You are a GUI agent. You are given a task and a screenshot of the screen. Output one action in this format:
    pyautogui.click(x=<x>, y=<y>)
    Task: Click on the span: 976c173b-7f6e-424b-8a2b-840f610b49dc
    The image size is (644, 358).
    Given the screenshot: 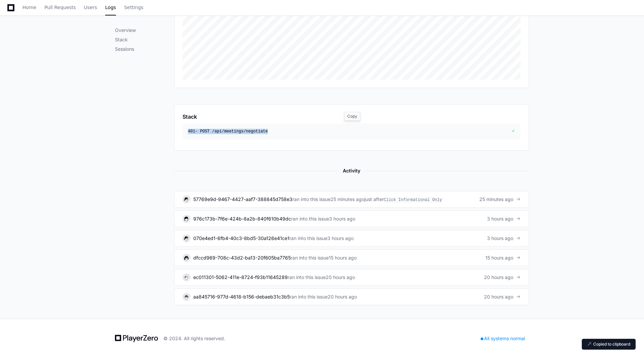 What is the action you would take?
    pyautogui.click(x=242, y=219)
    